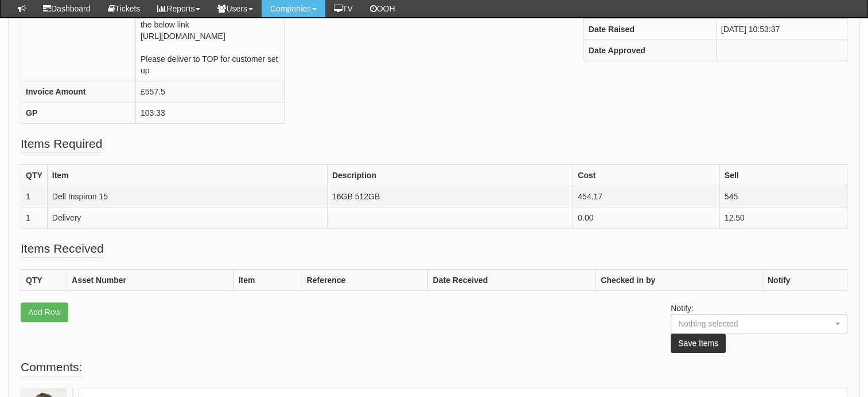  Describe the element at coordinates (647, 196) in the screenshot. I see `td: 454.17` at that location.